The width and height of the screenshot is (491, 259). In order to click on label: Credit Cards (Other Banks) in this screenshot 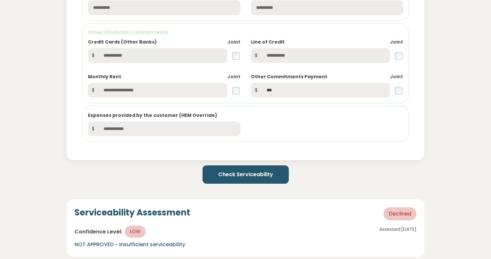, I will do `click(122, 42)`.